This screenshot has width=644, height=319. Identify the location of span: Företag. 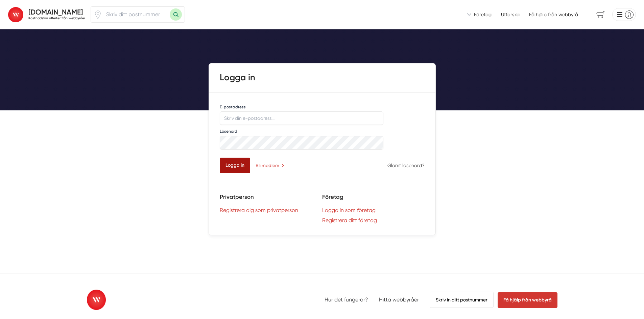
(483, 15).